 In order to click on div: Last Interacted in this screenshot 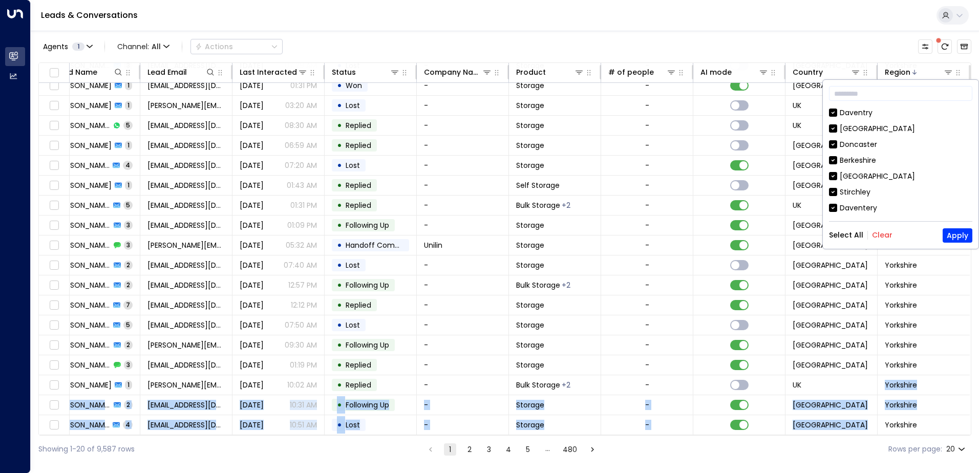, I will do `click(273, 72)`.